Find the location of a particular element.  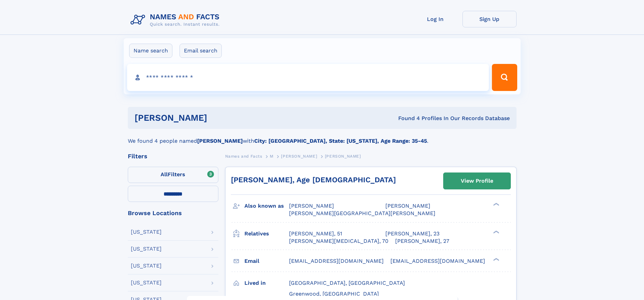

label: Name search is located at coordinates (151, 51).